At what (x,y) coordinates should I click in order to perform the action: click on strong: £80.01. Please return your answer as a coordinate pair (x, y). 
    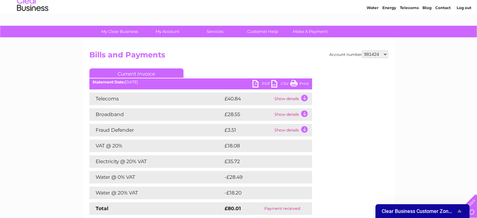
    Looking at the image, I should click on (233, 208).